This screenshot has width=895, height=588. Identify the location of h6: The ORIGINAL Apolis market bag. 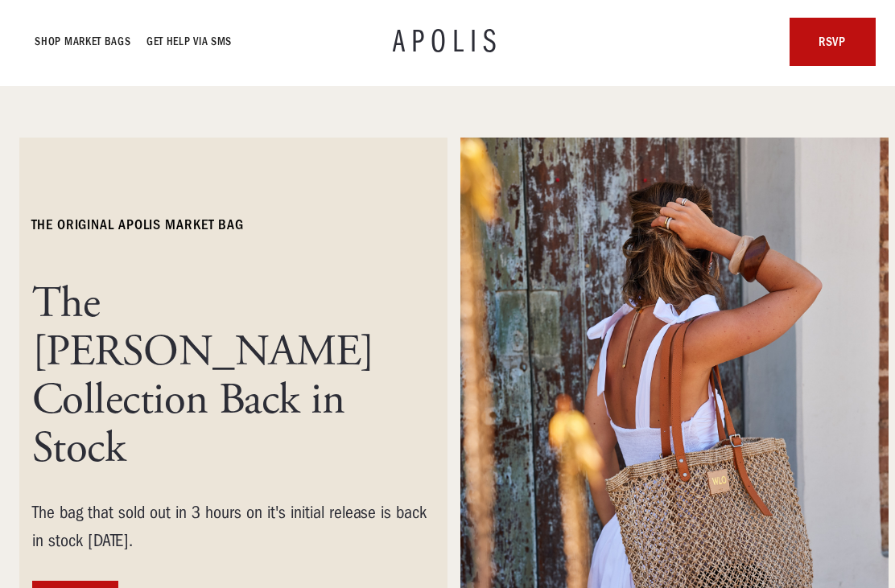
(138, 226).